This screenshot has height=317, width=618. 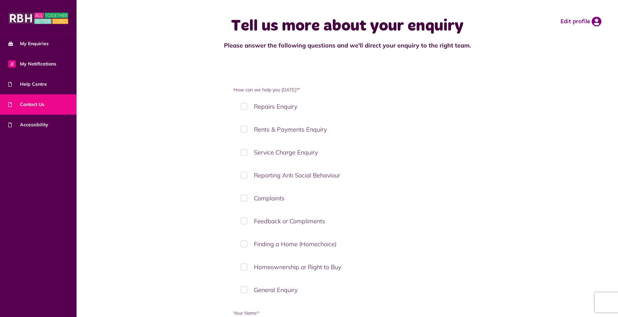 What do you see at coordinates (347, 290) in the screenshot?
I see `label: General Enquiry` at bounding box center [347, 290].